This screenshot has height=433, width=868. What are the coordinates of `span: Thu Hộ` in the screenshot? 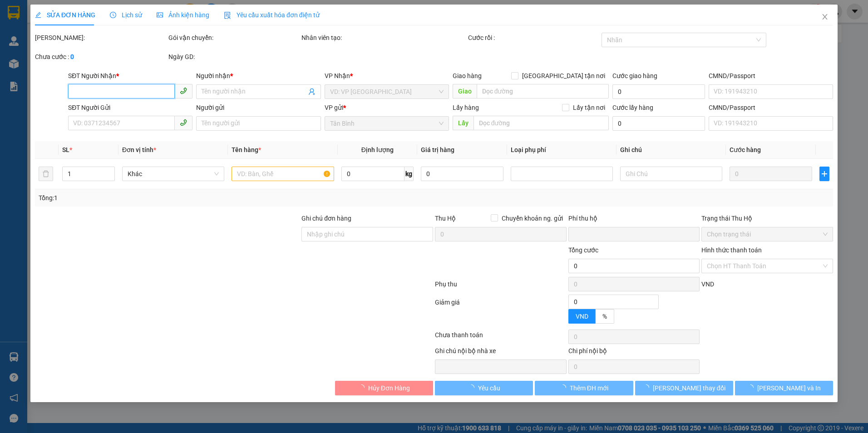 It's located at (446, 219).